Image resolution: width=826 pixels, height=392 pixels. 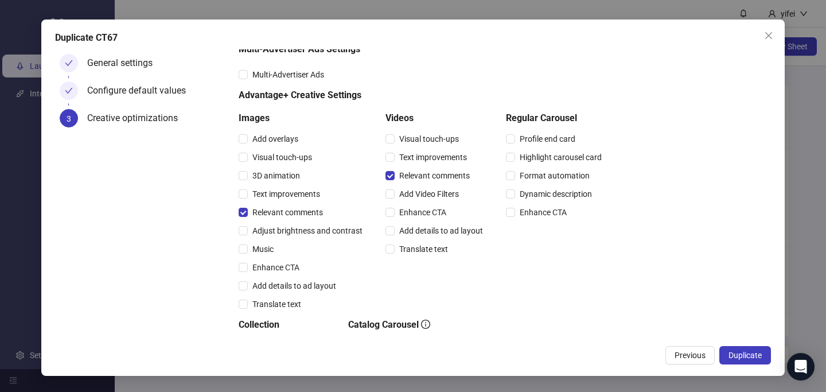 What do you see at coordinates (555, 175) in the screenshot?
I see `span: Format automation` at bounding box center [555, 175].